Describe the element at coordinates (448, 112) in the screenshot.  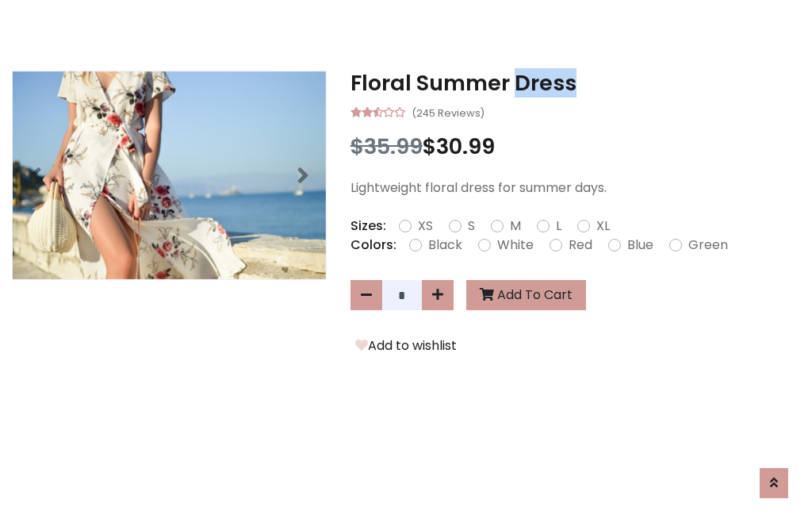
I see `small: (245 Reviews)` at that location.